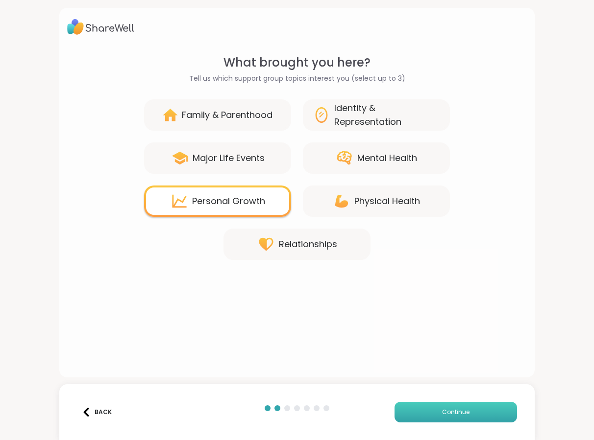  What do you see at coordinates (456, 413) in the screenshot?
I see `span: Continue` at bounding box center [456, 413].